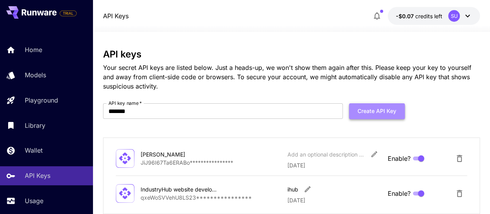 Image resolution: width=490 pixels, height=214 pixels. What do you see at coordinates (116, 16) in the screenshot?
I see `a: API Keys` at bounding box center [116, 16].